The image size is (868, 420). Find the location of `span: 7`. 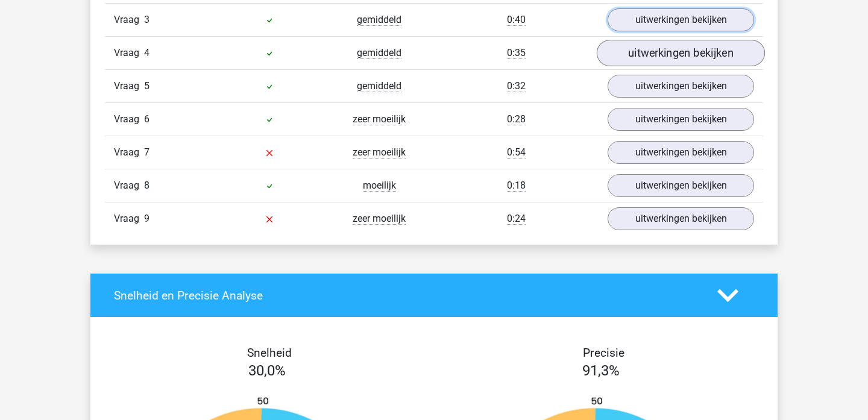

span: 7 is located at coordinates (146, 152).